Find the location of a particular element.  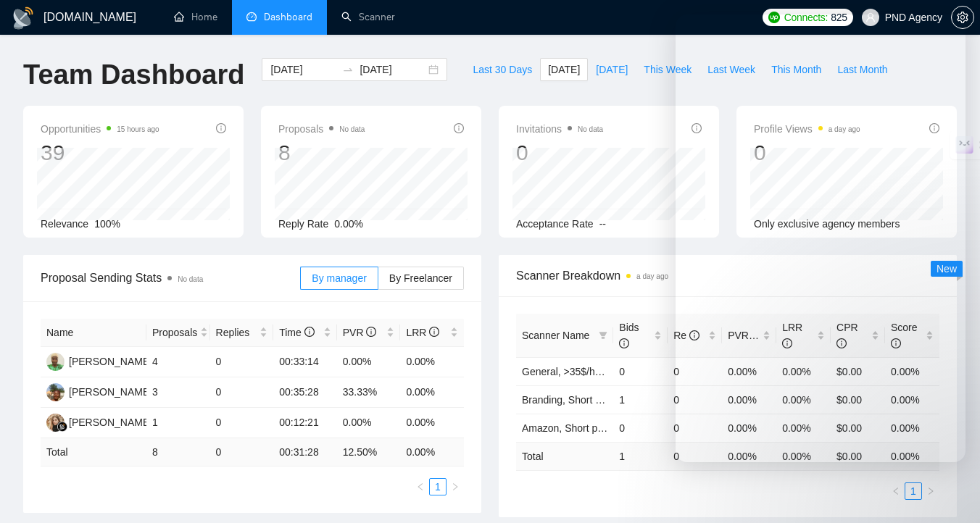

button: This Week is located at coordinates (668, 69).